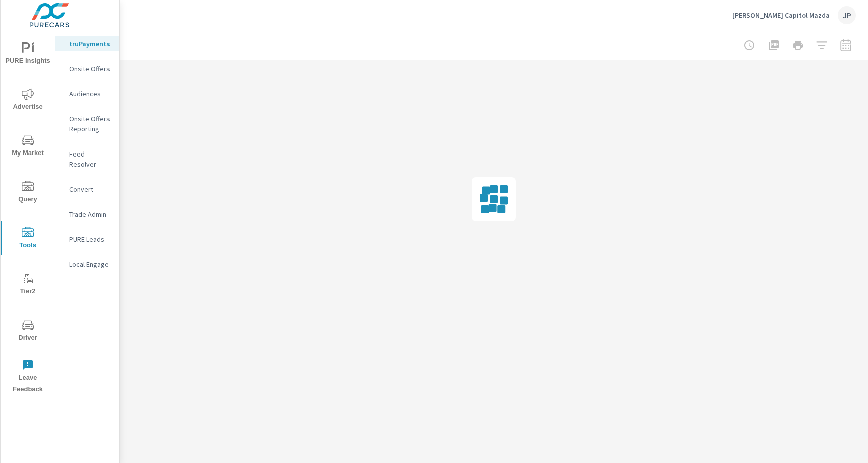 The height and width of the screenshot is (463, 868). What do you see at coordinates (28, 331) in the screenshot?
I see `span: Driver` at bounding box center [28, 331].